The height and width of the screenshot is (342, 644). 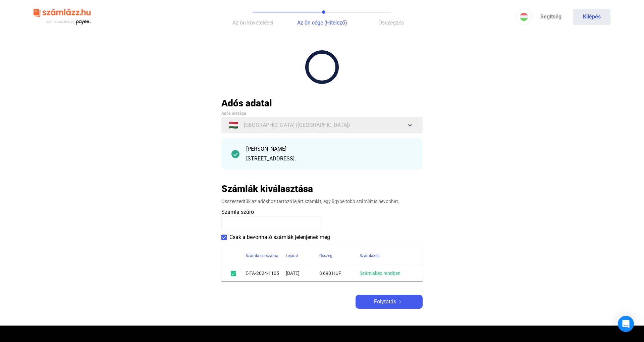 What do you see at coordinates (322, 23) in the screenshot?
I see `span: Az ön cége (Hitelező)` at bounding box center [322, 23].